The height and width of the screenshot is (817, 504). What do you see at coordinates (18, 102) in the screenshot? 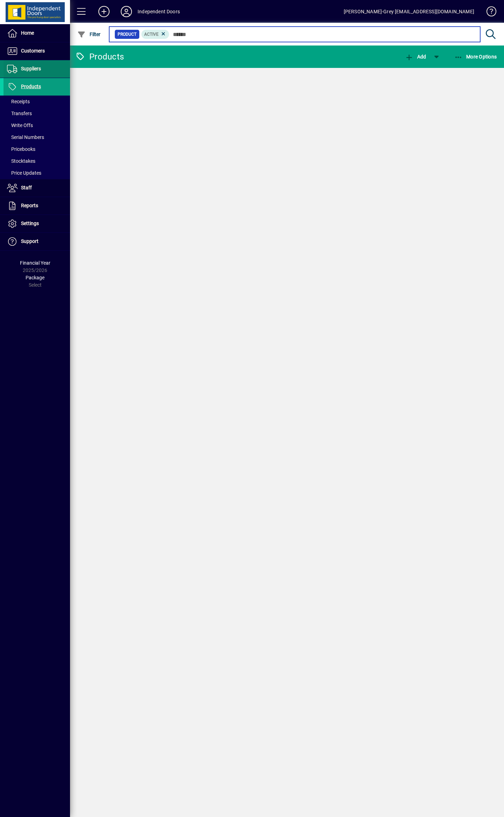
I see `span: Receipts` at bounding box center [18, 102].